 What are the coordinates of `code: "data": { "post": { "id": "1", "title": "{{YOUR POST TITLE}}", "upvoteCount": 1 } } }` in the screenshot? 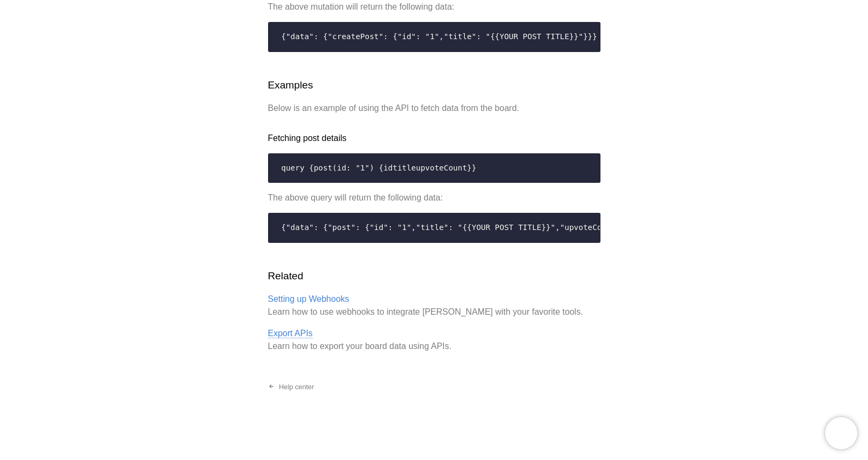 It's located at (434, 228).